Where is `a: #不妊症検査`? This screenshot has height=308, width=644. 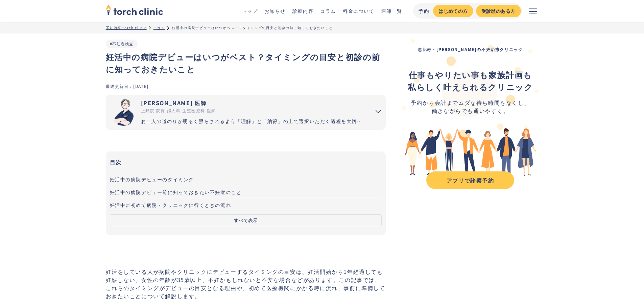
a: #不妊症検査 is located at coordinates (122, 44).